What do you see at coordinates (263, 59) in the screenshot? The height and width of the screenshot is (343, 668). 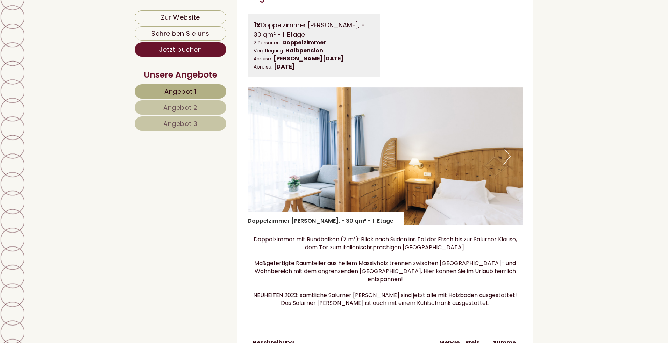 I see `small: Anreise:` at bounding box center [263, 59].